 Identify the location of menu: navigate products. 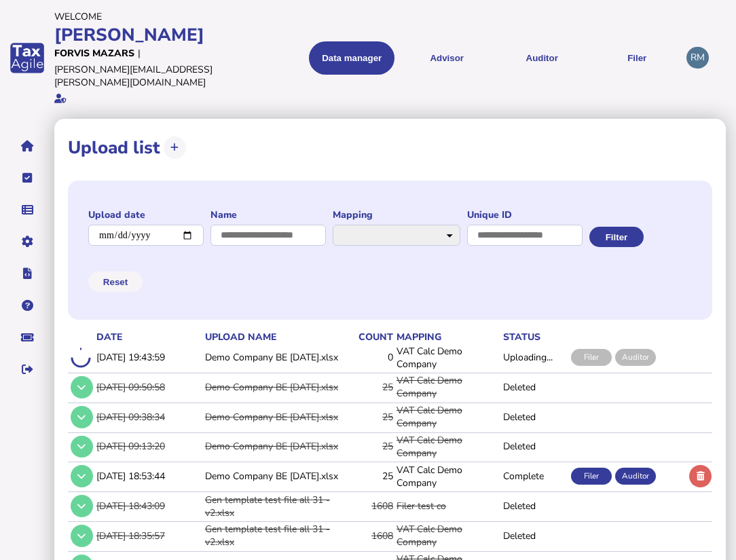
(480, 58).